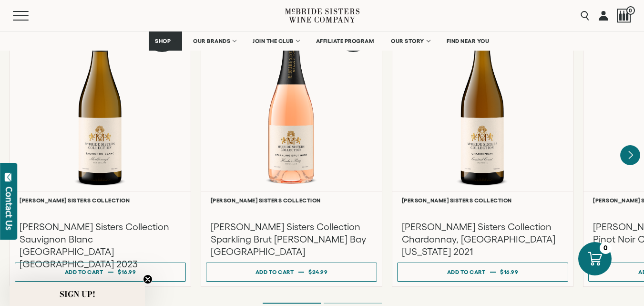  What do you see at coordinates (408, 41) in the screenshot?
I see `span: OUR STORY` at bounding box center [408, 41].